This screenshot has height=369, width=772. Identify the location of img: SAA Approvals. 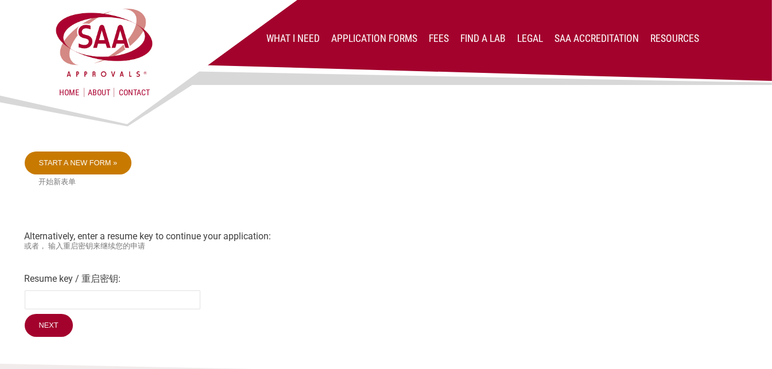
(104, 42).